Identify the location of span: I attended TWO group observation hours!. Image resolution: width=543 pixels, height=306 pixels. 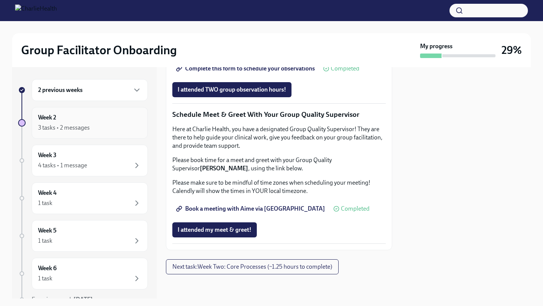
(232, 90).